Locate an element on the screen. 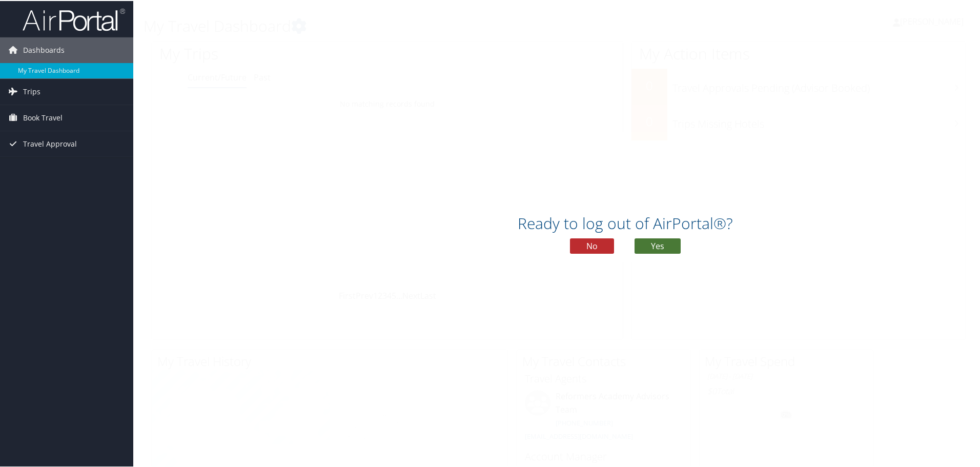 The image size is (980, 467). span: Book Travel is located at coordinates (42, 117).